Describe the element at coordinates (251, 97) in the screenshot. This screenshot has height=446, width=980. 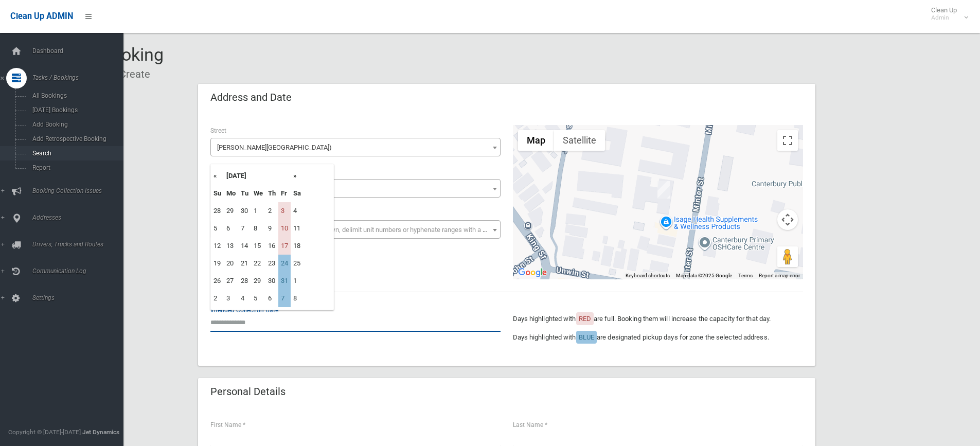
I see `header: Address and Date` at that location.